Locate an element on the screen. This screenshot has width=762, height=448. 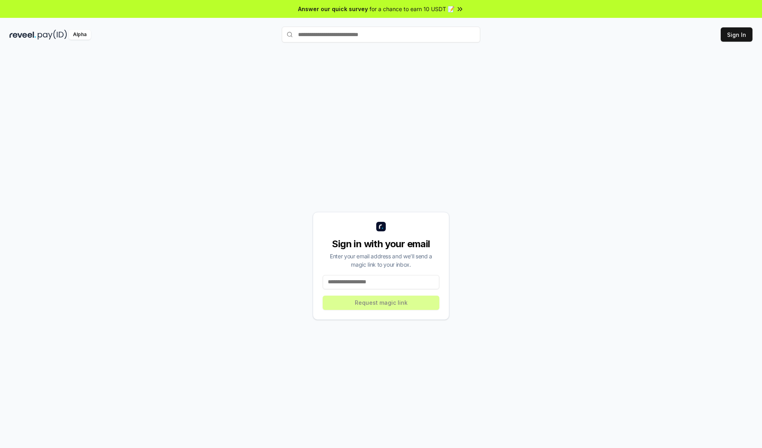
img: pay_id is located at coordinates (52, 35).